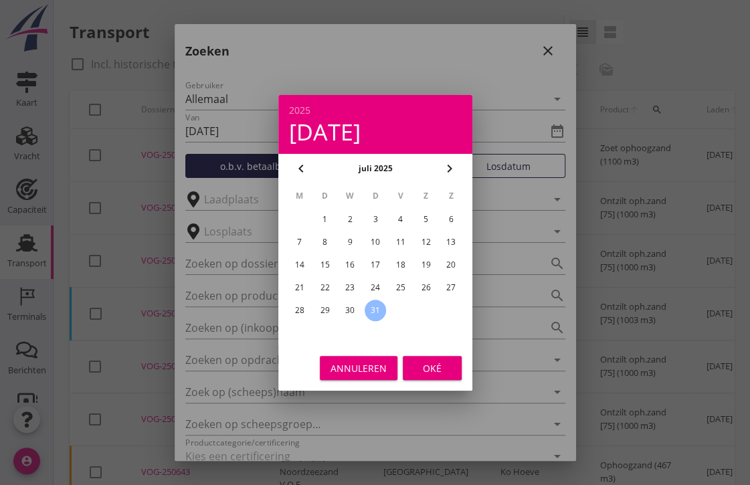 This screenshot has height=485, width=750. Describe the element at coordinates (374, 310) in the screenshot. I see `div: 31` at that location.